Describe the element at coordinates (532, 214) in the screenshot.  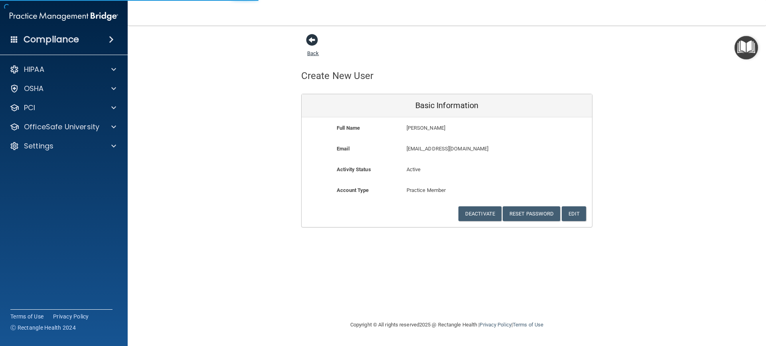
I see `button: Reset Password` at that location.